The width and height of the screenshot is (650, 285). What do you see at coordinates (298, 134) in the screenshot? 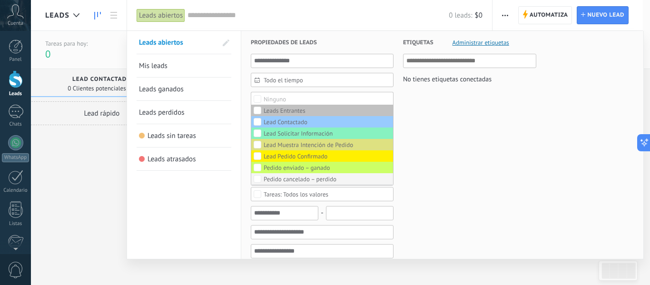
I see `div: Lead Solicitar Información` at bounding box center [298, 134].